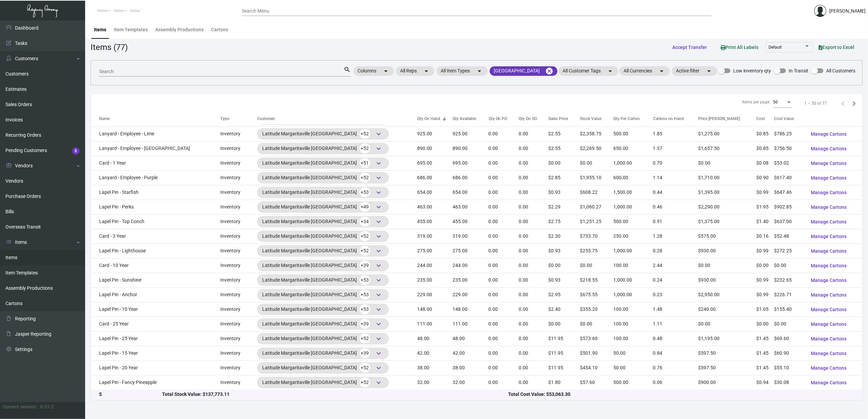 The width and height of the screenshot is (868, 419). Describe the element at coordinates (676, 236) in the screenshot. I see `td: 1.28` at that location.